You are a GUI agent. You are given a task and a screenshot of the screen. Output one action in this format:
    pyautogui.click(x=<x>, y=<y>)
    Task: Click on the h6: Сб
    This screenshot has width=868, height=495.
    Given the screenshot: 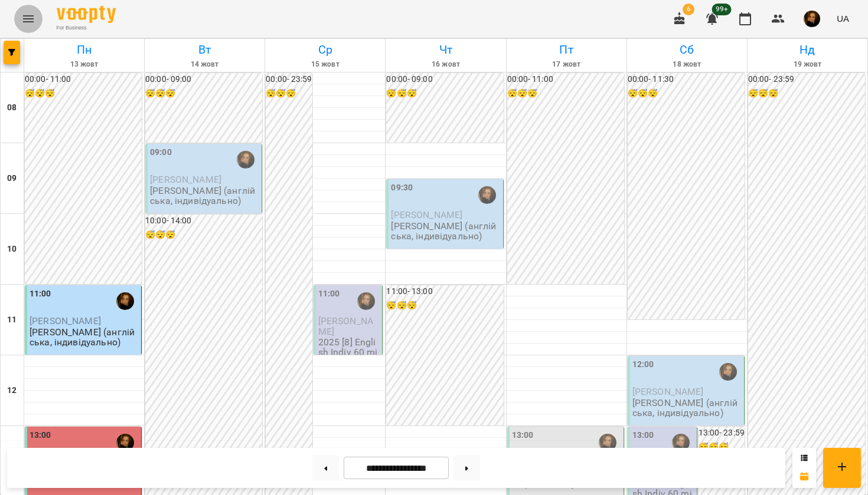 What is the action you would take?
    pyautogui.click(x=686, y=49)
    